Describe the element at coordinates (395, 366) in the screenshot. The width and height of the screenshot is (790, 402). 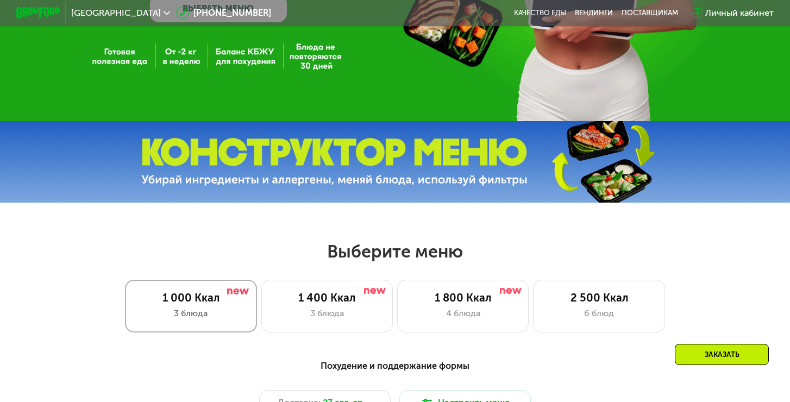
I see `div: Похудение и поддержание формы` at that location.